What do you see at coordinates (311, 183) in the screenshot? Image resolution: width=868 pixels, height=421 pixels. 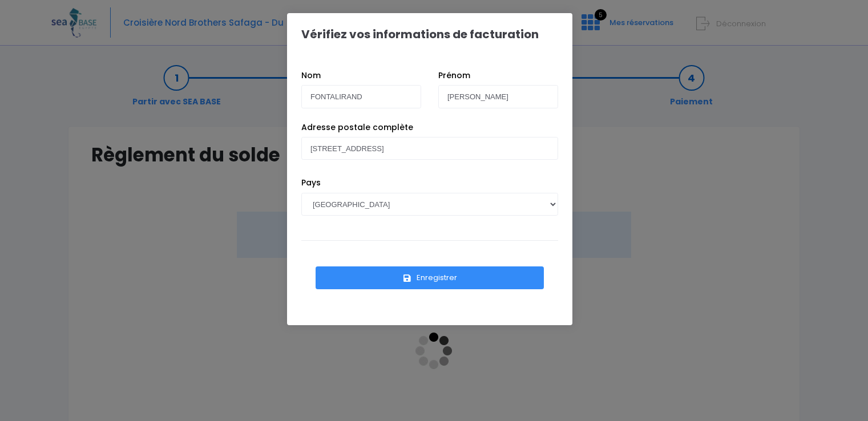 I see `label: Pays` at bounding box center [311, 183].